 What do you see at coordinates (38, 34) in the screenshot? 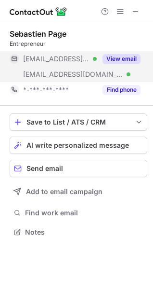
I see `div: Sebastien Page` at bounding box center [38, 34].